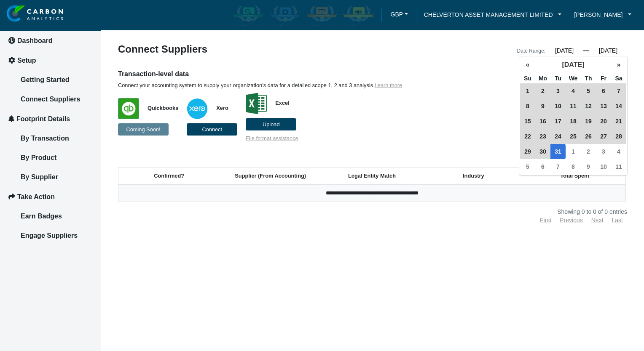 This screenshot has height=351, width=644. I want to click on div: Carbon Advocate, so click(358, 15).